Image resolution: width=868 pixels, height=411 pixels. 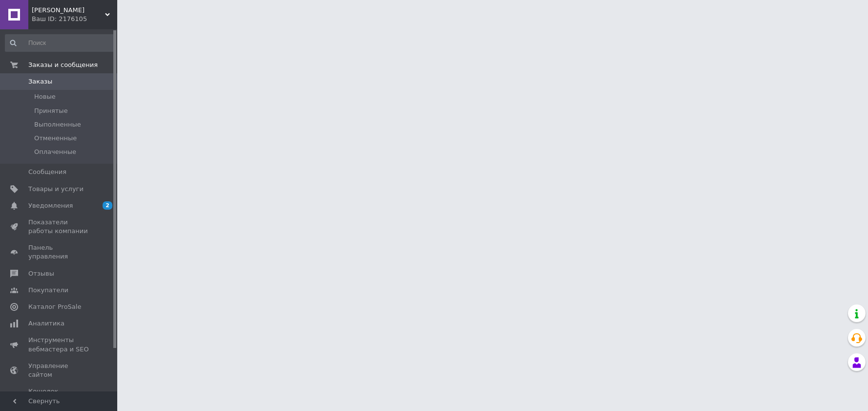 What do you see at coordinates (51, 111) in the screenshot?
I see `span: Принятые` at bounding box center [51, 111].